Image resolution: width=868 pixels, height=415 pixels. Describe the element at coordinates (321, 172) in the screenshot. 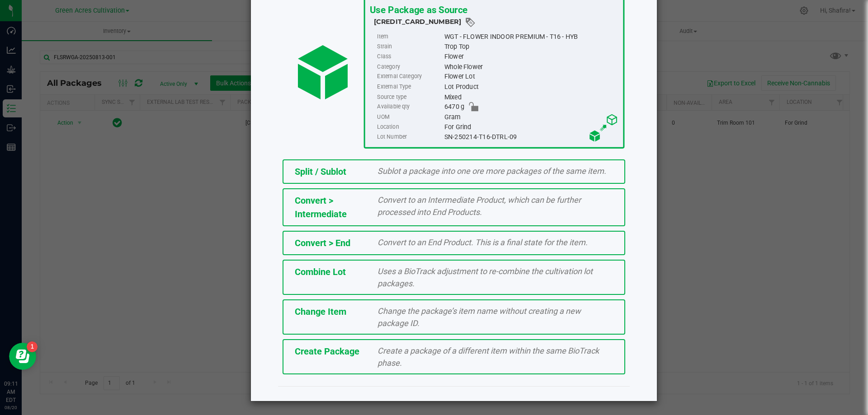

I see `span: Split / Sublot` at that location.